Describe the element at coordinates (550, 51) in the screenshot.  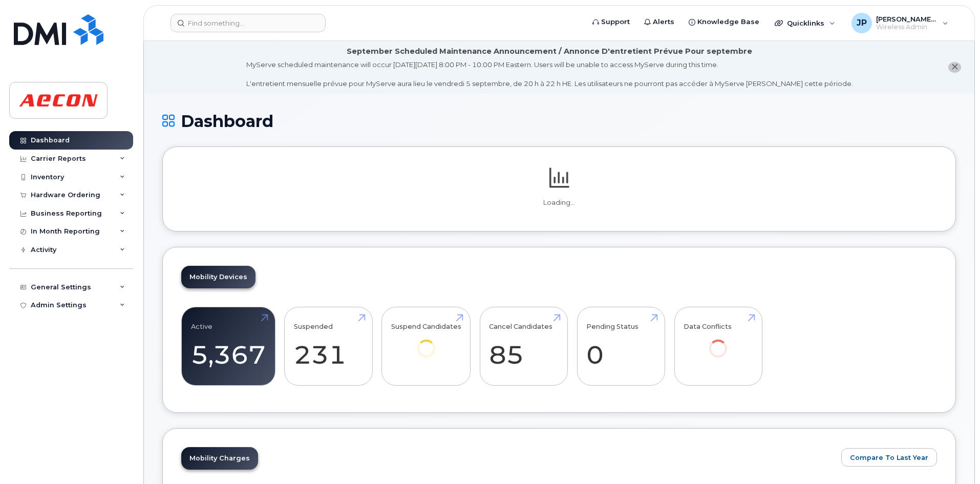
I see `div: September Scheduled Maintenance Announcement / Annonce D'entretient Prévue Pour septembre` at that location.